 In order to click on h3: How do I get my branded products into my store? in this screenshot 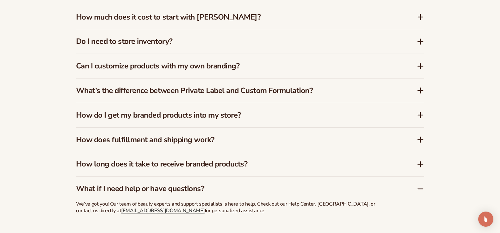, I will do `click(237, 115)`.